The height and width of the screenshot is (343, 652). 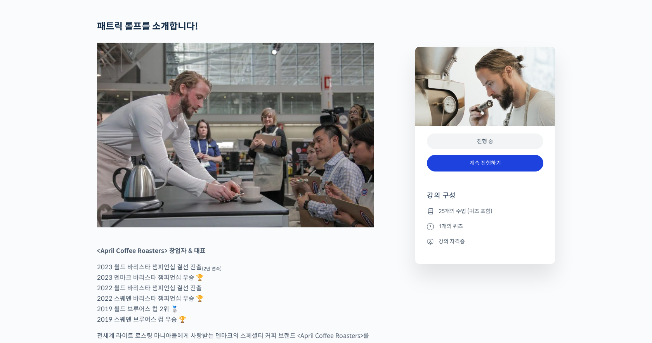 What do you see at coordinates (485, 226) in the screenshot?
I see `li: 1개의 퀴즈` at bounding box center [485, 226].